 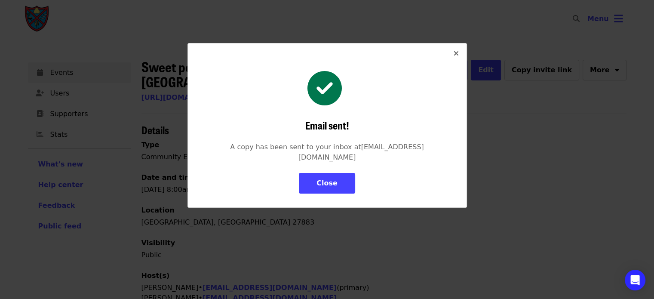 What do you see at coordinates (325, 88) in the screenshot?
I see `i: check-circle icon` at bounding box center [325, 88].